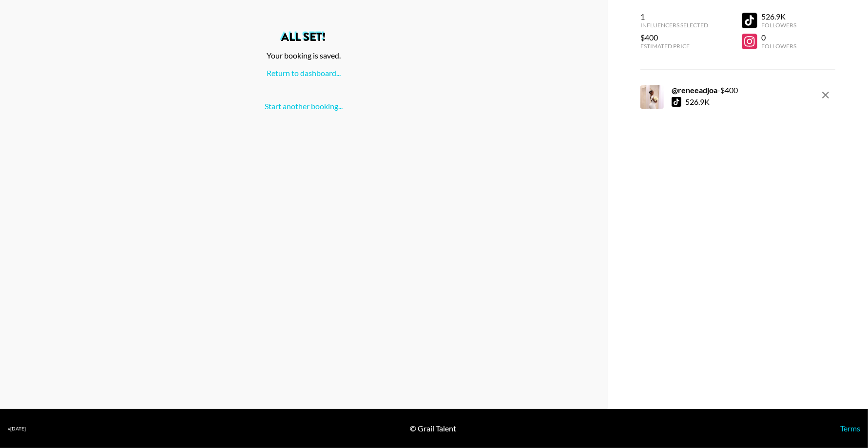 This screenshot has height=448, width=868. I want to click on div: - $ 400, so click(704, 90).